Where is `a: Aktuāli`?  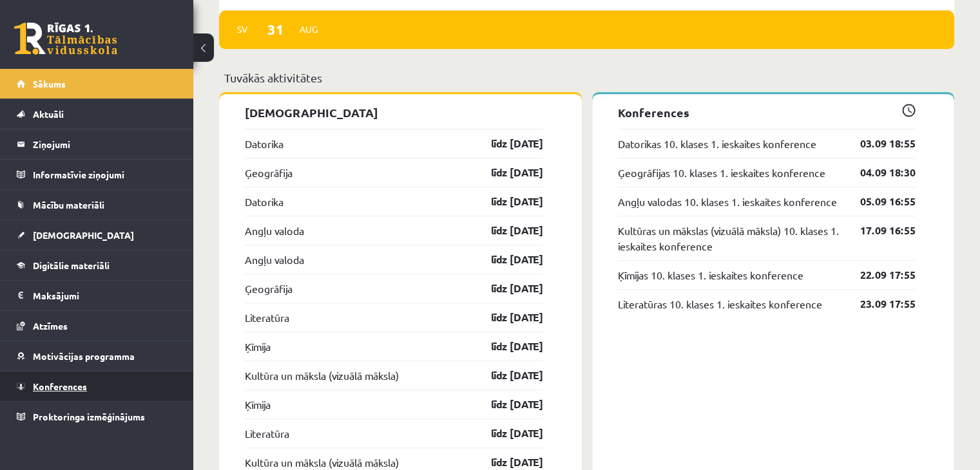 a: Aktuāli is located at coordinates (96, 114).